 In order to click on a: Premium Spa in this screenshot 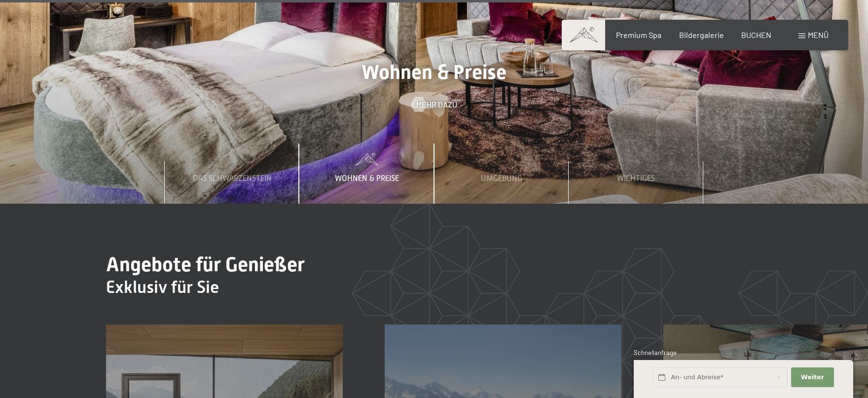, I will do `click(639, 35)`.